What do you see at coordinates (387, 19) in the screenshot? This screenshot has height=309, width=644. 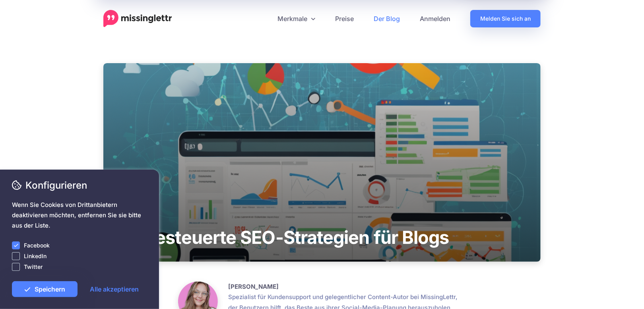 I see `a: Der Blog` at bounding box center [387, 19].